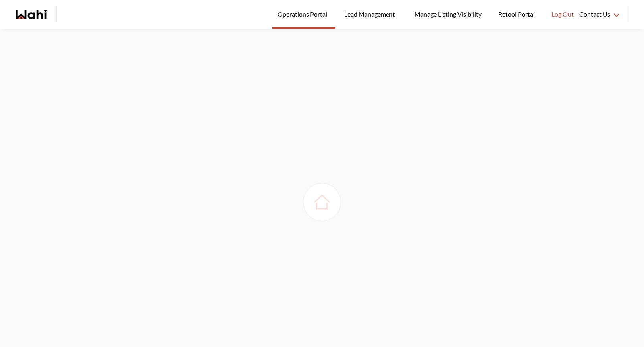 The image size is (644, 347). What do you see at coordinates (31, 15) in the screenshot?
I see `a: Wahi homepage` at bounding box center [31, 15].